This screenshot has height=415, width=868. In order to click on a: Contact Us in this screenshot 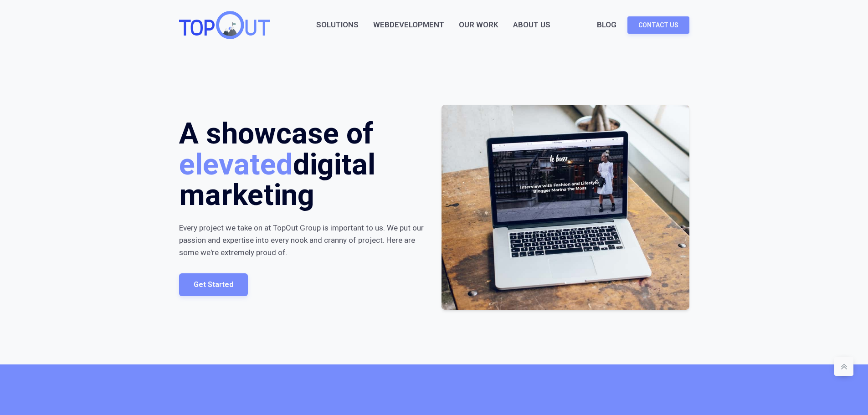, I will do `click(658, 25)`.